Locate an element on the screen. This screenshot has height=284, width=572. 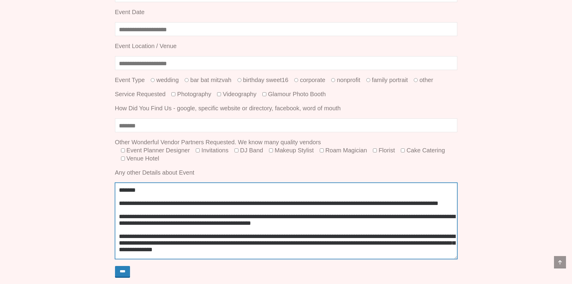
p: Service Requested is located at coordinates (286, 94).